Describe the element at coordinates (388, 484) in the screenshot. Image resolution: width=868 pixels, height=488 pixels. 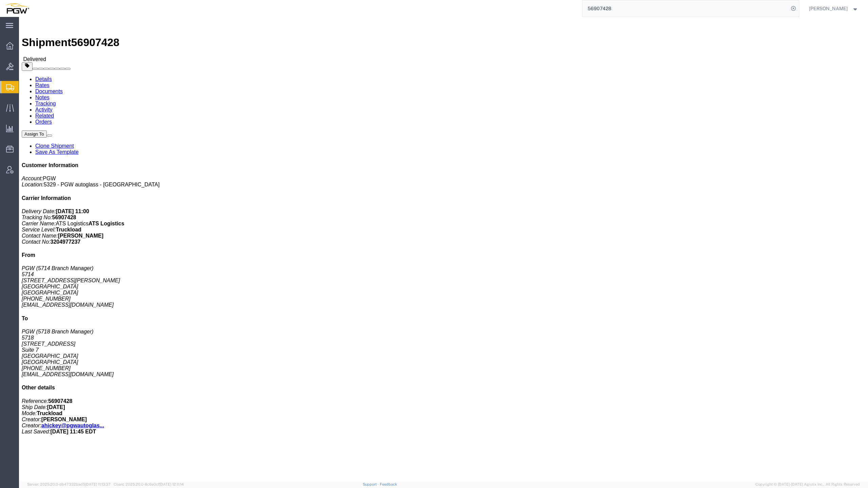
I see `a: Feedback` at that location.